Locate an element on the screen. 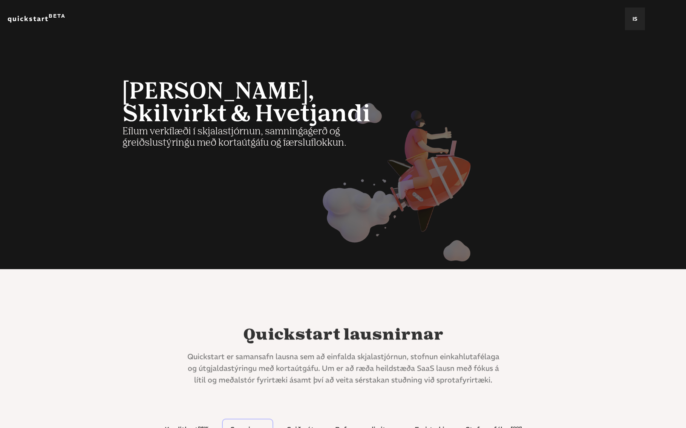 This screenshot has width=686, height=428. a: is is located at coordinates (634, 19).